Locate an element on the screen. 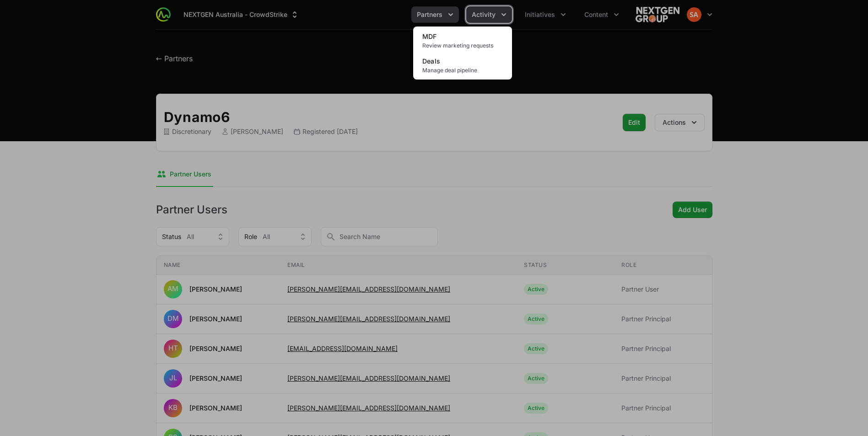 This screenshot has width=868, height=436. div: Activity menu is located at coordinates (489, 15).